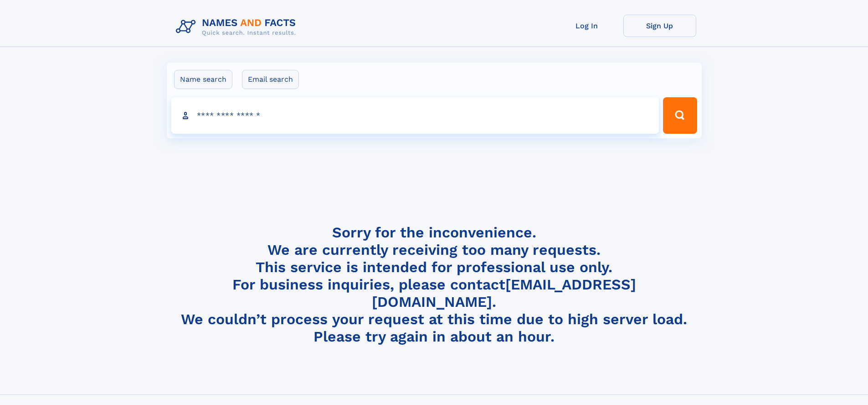 The width and height of the screenshot is (868, 405). Describe the element at coordinates (660, 25) in the screenshot. I see `a: Sign Up` at that location.